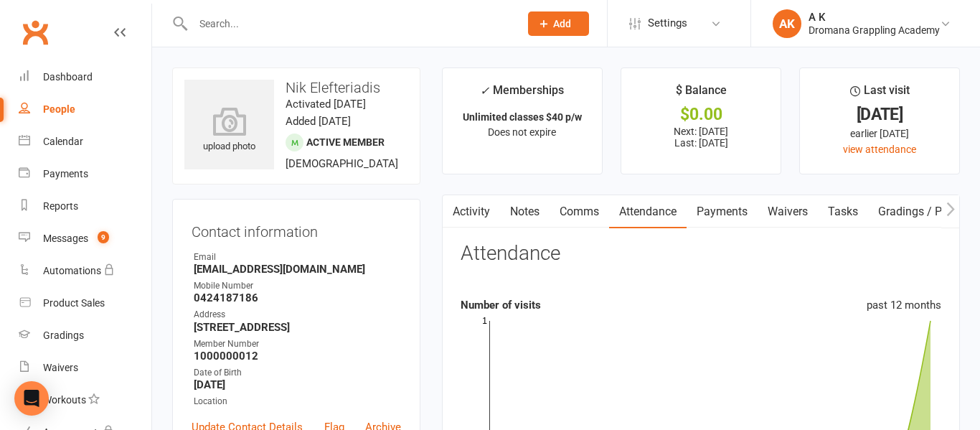 This screenshot has height=430, width=980. I want to click on a: Activity, so click(472, 212).